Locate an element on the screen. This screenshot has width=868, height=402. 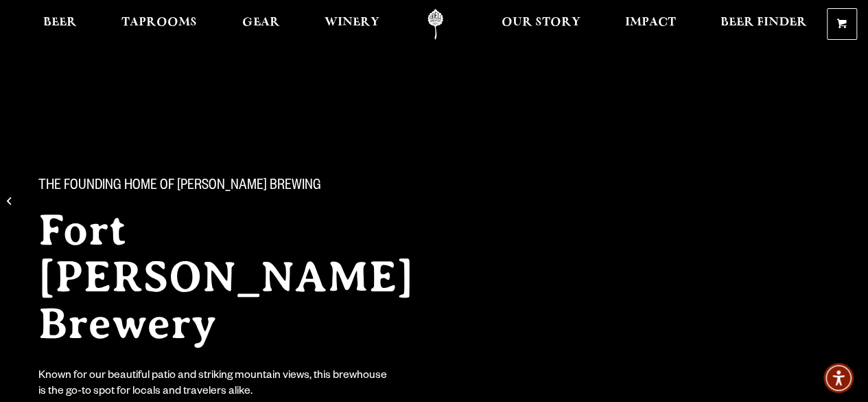
a: Taprooms is located at coordinates (159, 24).